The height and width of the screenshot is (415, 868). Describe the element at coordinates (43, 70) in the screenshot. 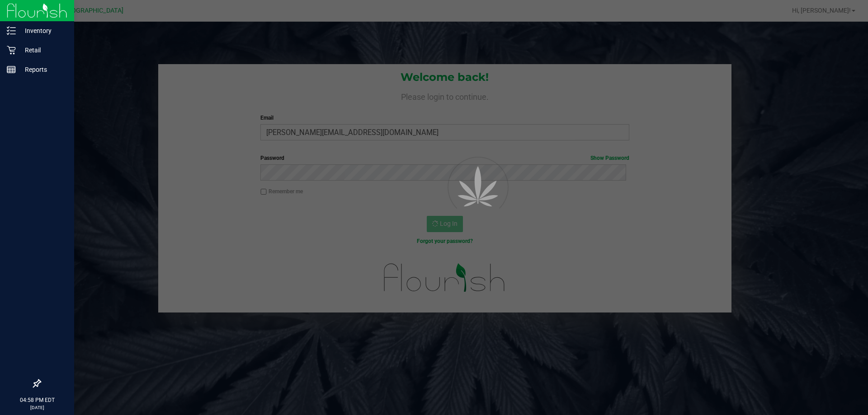

I see `p: Reports` at that location.